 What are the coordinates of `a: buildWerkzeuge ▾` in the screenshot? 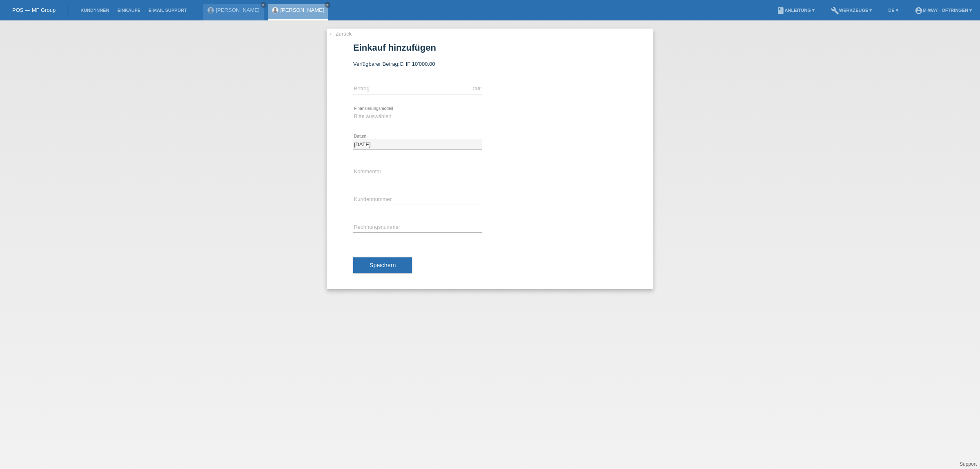 It's located at (851, 10).